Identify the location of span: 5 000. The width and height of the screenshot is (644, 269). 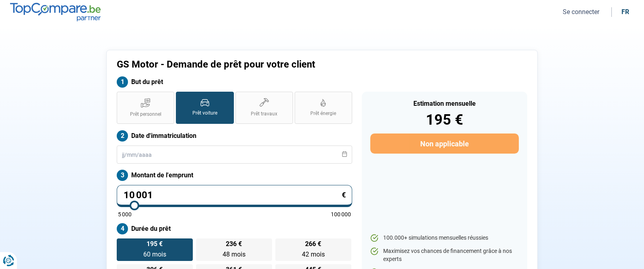
(125, 214).